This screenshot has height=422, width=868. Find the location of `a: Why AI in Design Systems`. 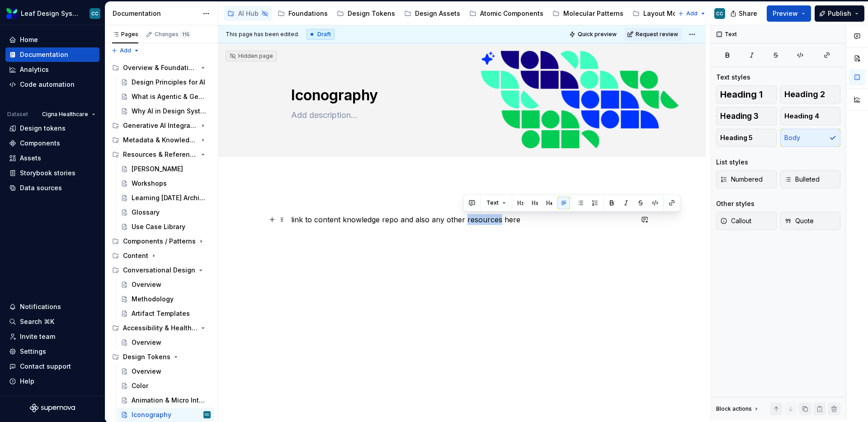

a: Why AI in Design Systems is located at coordinates (166, 111).